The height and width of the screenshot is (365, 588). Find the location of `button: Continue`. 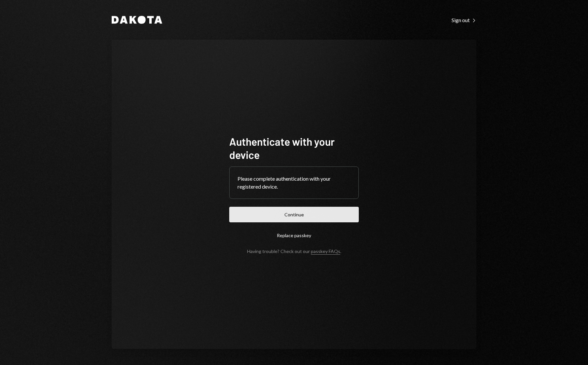

button: Continue is located at coordinates (294, 214).